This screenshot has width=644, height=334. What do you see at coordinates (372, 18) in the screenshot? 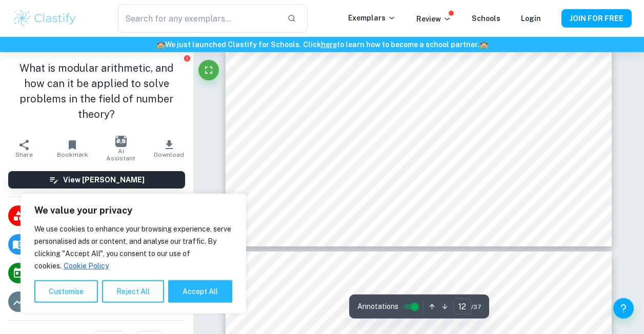
I see `p: Exemplars` at bounding box center [372, 18].